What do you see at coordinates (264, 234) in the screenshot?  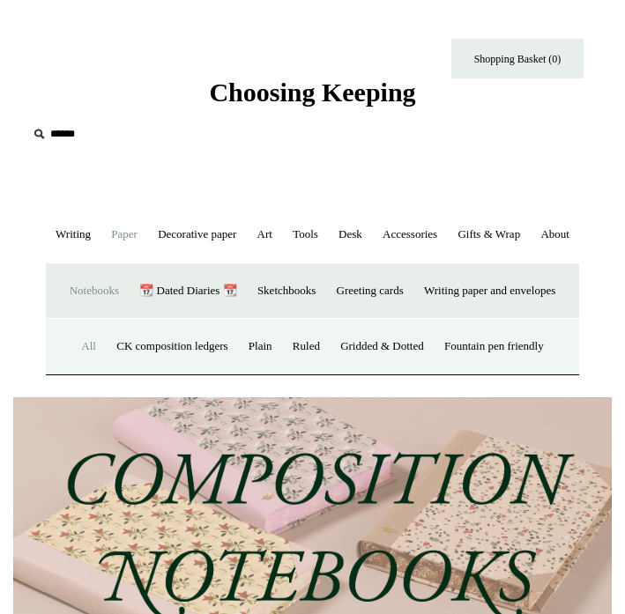 I see `a: Art` at bounding box center [264, 234].